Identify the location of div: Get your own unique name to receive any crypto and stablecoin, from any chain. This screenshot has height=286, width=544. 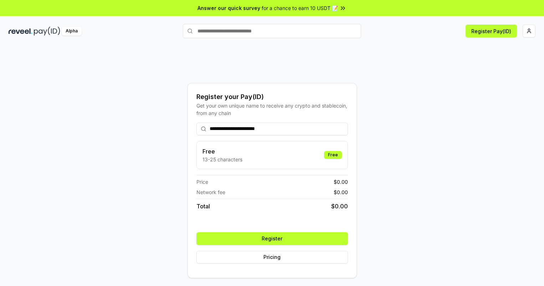
(272, 109).